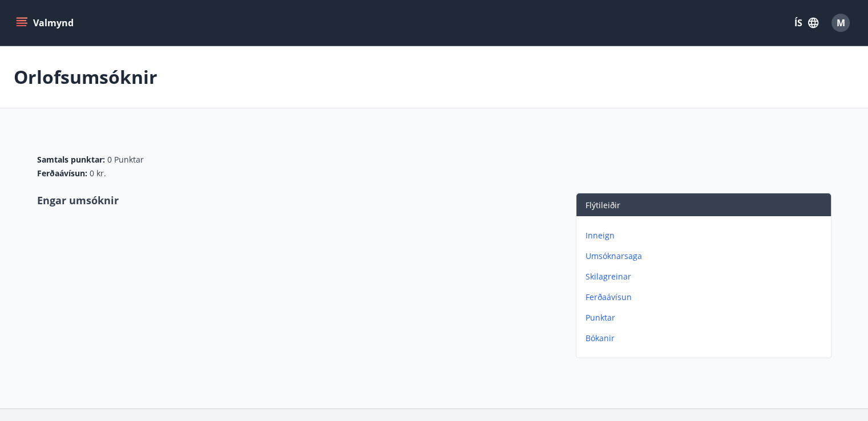 The image size is (868, 421). What do you see at coordinates (841, 22) in the screenshot?
I see `button: M` at bounding box center [841, 22].